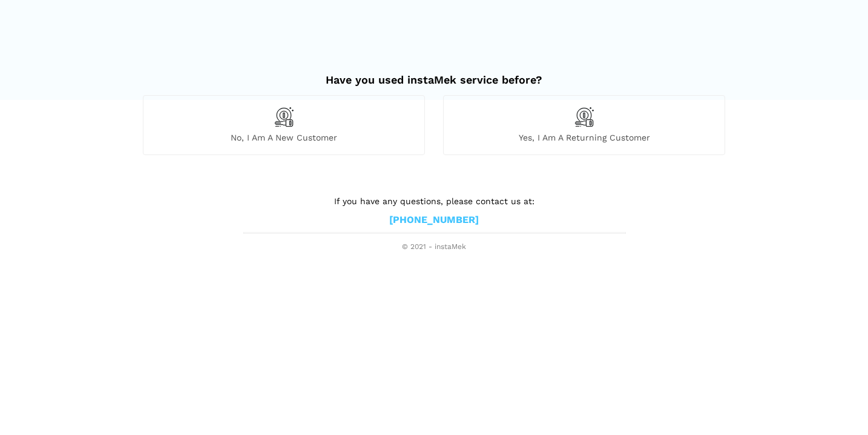 The image size is (868, 435). I want to click on span: Yes, I am a returning customer, so click(584, 137).